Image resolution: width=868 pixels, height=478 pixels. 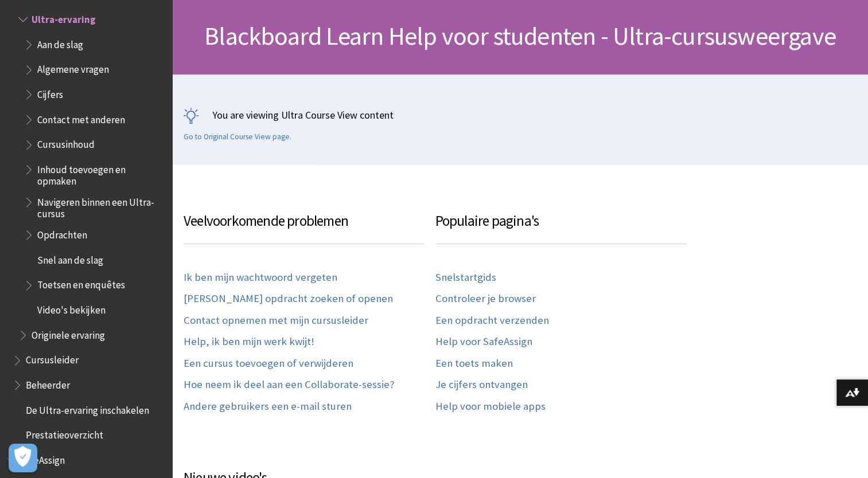 What do you see at coordinates (61, 42) in the screenshot?
I see `span: Aan de slag` at bounding box center [61, 42].